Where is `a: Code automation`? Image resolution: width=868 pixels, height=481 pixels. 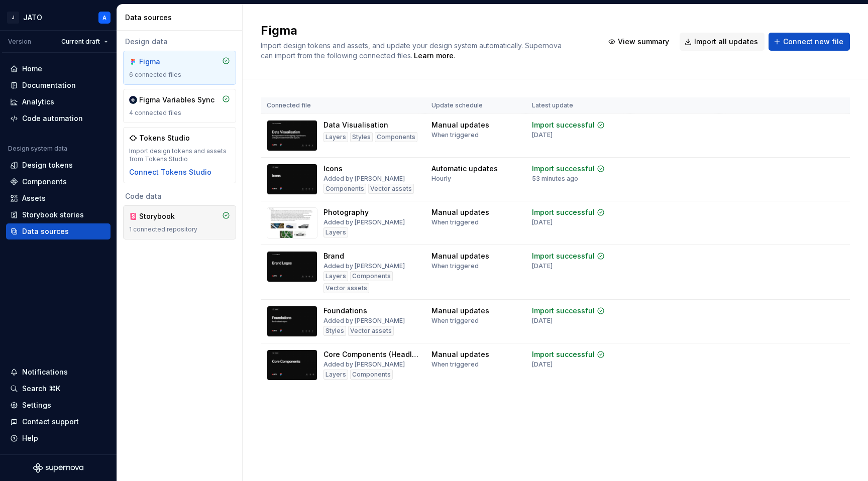
a: Code automation is located at coordinates (58, 118).